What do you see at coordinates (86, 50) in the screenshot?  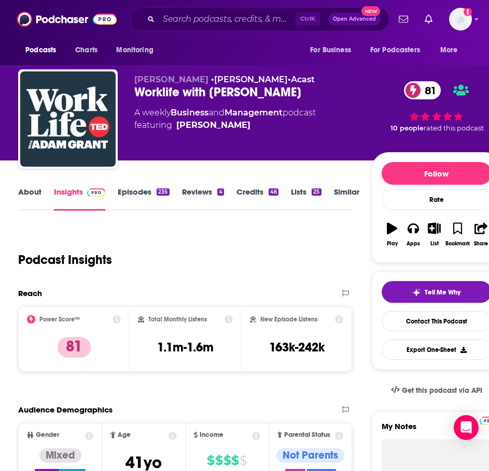 I see `span: Charts` at bounding box center [86, 50].